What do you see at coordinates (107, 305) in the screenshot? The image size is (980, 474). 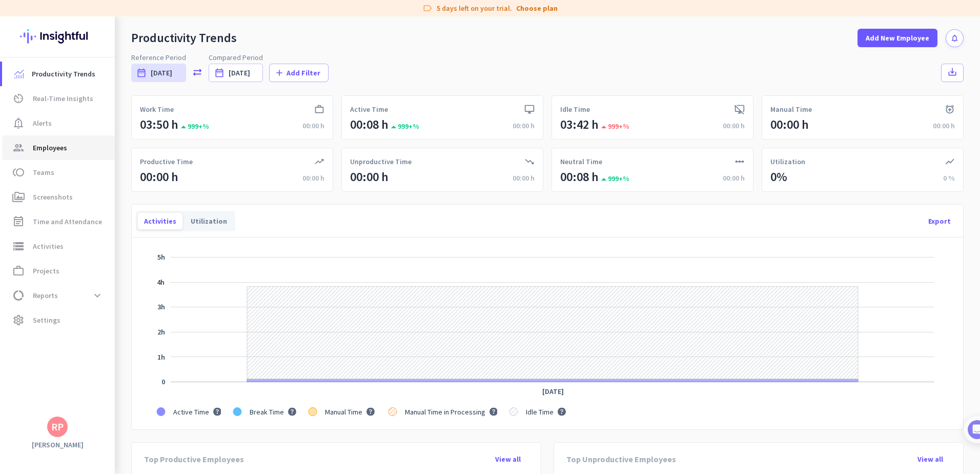 I see `div: Initial tracking settings and how to edit them` at bounding box center [107, 305].